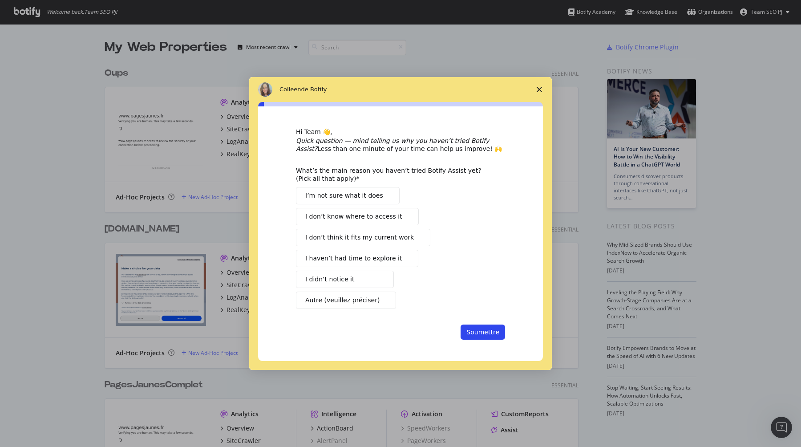 This screenshot has height=447, width=801. I want to click on span: de Botify, so click(314, 89).